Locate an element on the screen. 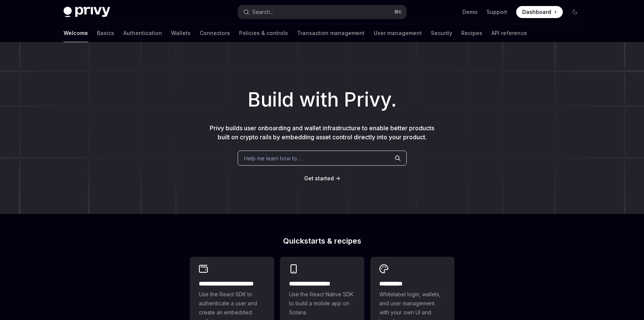  a: Demo is located at coordinates (470, 12).